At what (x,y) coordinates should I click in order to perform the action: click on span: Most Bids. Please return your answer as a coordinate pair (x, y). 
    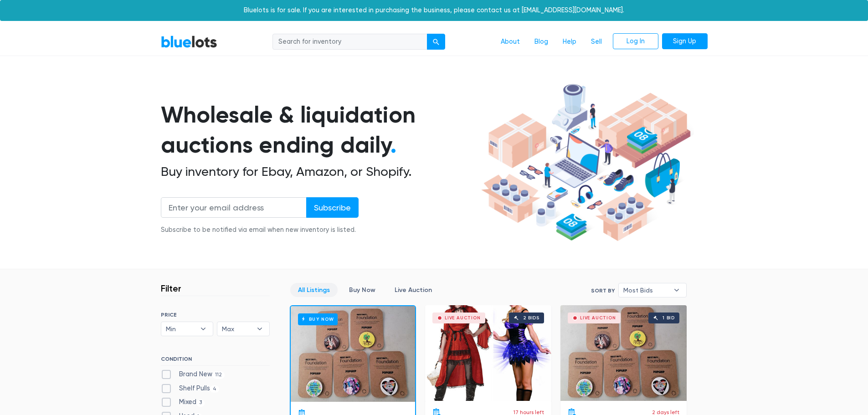
    Looking at the image, I should click on (646, 290).